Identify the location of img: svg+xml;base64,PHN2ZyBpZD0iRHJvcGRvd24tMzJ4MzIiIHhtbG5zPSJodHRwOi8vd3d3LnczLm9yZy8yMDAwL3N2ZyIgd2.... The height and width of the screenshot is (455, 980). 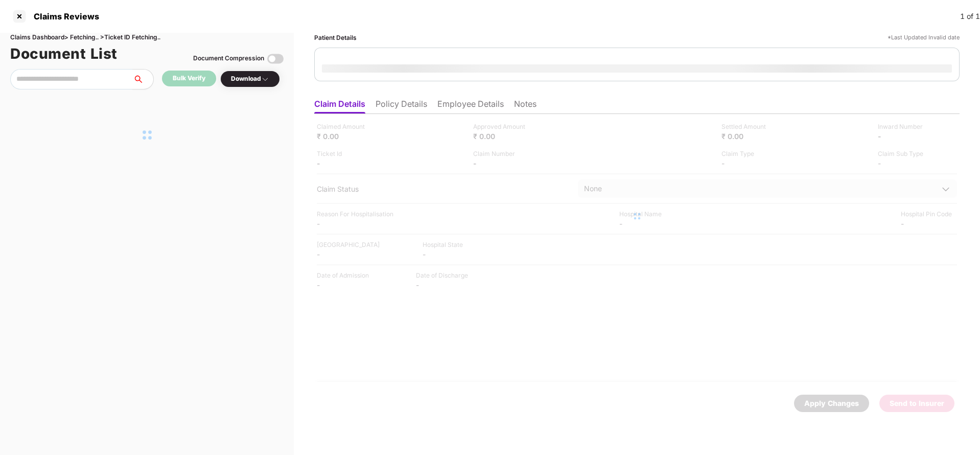
(266, 79).